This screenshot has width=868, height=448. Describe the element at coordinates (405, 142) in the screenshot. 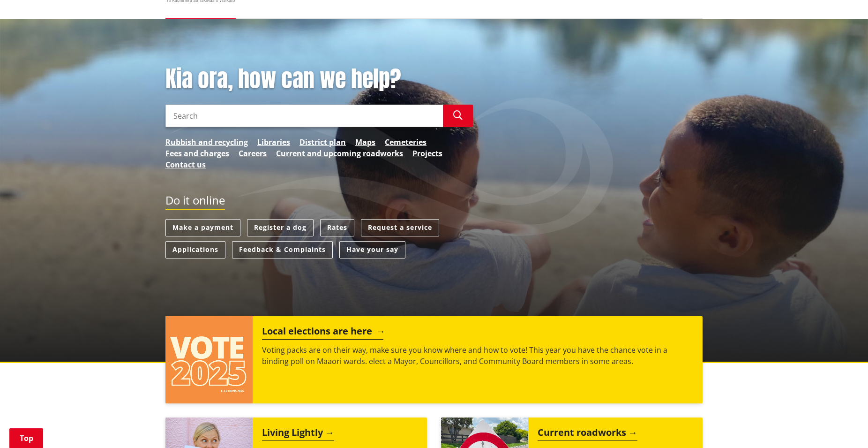

I see `a: Cemeteries` at that location.